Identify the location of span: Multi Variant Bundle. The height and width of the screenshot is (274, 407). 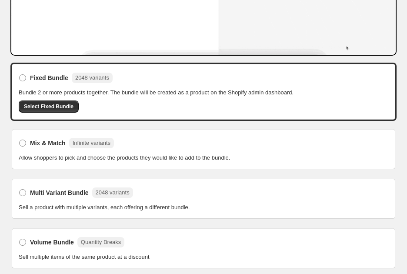
(59, 193).